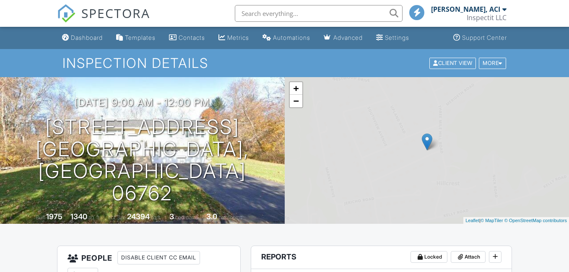 This screenshot has width=569, height=272. Describe the element at coordinates (397, 37) in the screenshot. I see `div: Settings` at that location.